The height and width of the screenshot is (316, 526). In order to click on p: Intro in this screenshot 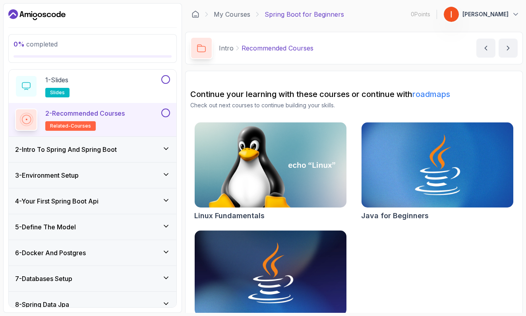, I will do `click(226, 48)`.